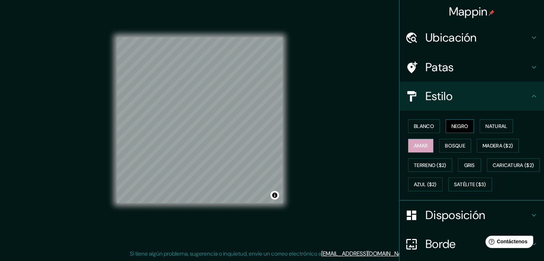 The width and height of the screenshot is (544, 261). I want to click on font: Borde, so click(441, 244).